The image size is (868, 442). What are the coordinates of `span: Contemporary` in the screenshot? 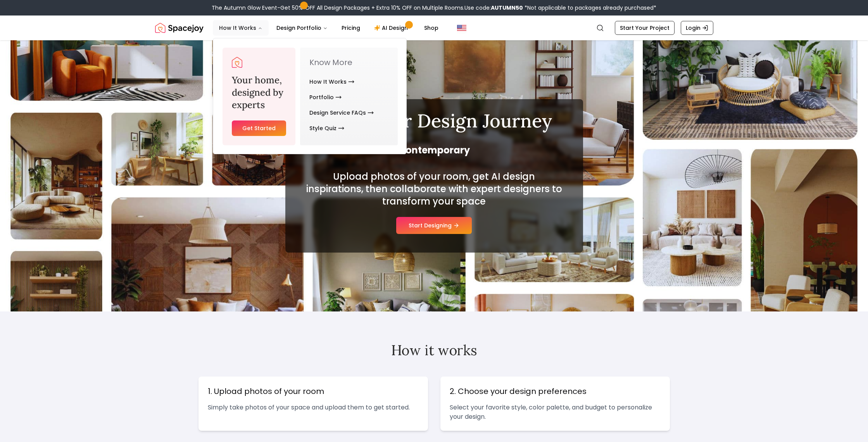 It's located at (434, 150).